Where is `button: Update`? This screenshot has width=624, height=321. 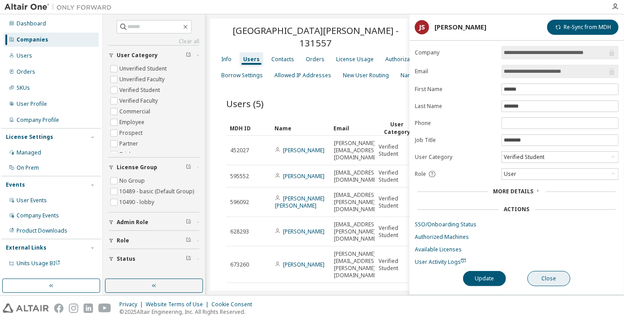 button: Update is located at coordinates (484, 279).